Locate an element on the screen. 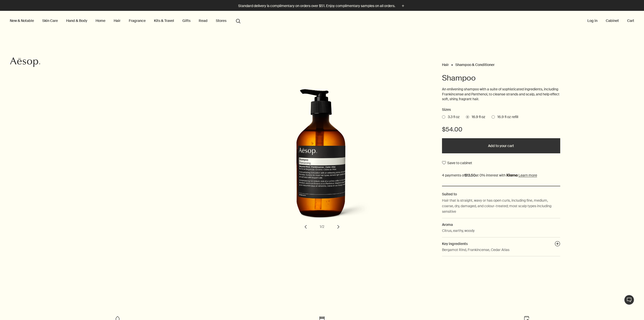  a: Gifts is located at coordinates (187, 21).